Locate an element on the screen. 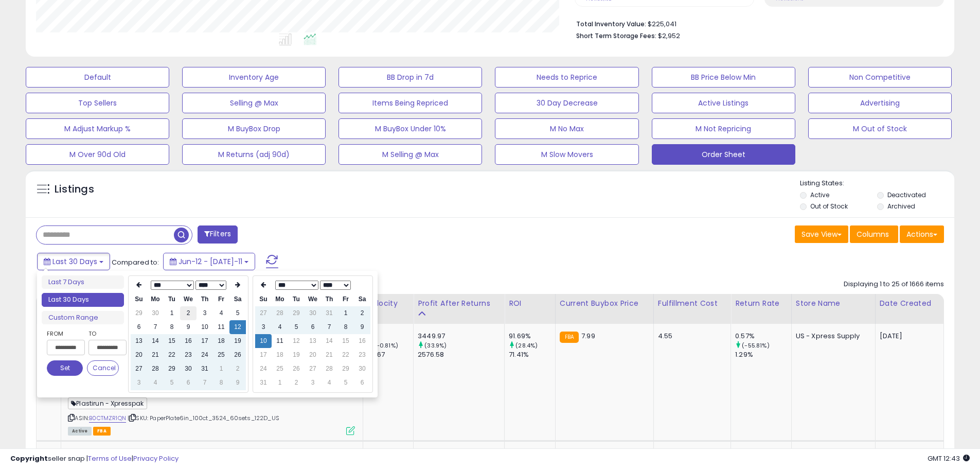 This screenshot has width=980, height=469. th: Tu is located at coordinates (172, 299).